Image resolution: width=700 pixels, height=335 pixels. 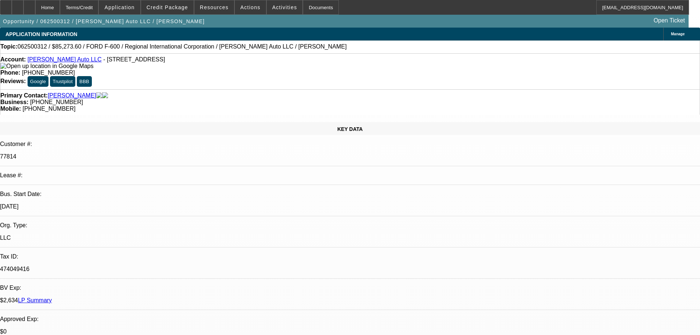 What do you see at coordinates (35, 300) in the screenshot?
I see `a: LP Summary` at bounding box center [35, 300].